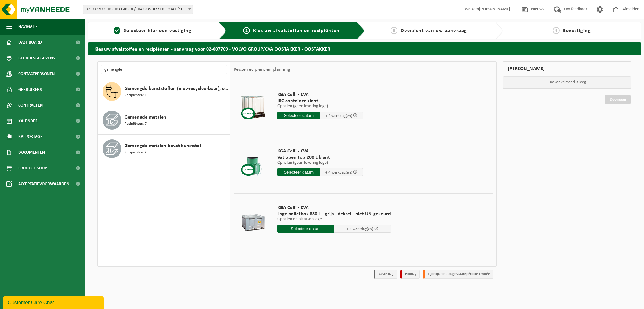 The width and height of the screenshot is (644, 309). What do you see at coordinates (32, 168) in the screenshot?
I see `span: Product Shop` at bounding box center [32, 168].